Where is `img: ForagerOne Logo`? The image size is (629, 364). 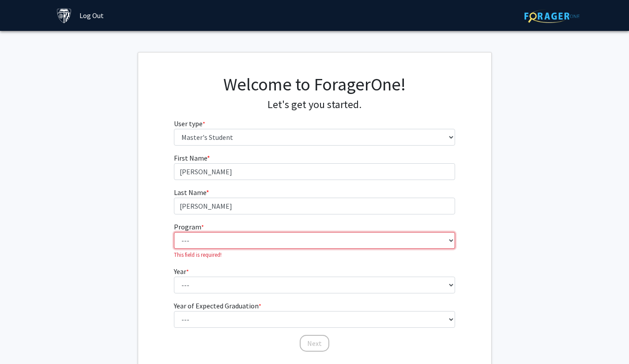 img: ForagerOne Logo is located at coordinates (552, 16).